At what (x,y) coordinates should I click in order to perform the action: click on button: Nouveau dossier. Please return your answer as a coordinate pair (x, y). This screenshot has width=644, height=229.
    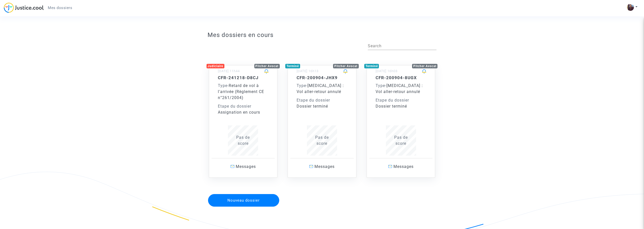
    Looking at the image, I should click on (244, 200).